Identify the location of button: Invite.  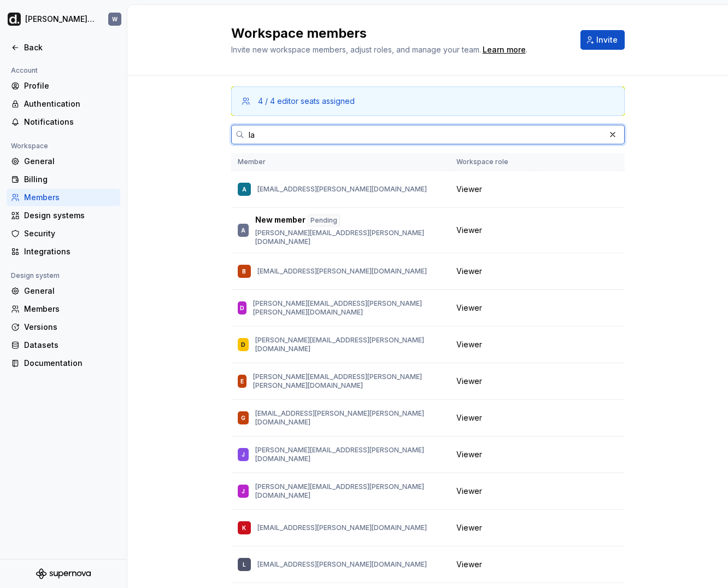
(602, 40).